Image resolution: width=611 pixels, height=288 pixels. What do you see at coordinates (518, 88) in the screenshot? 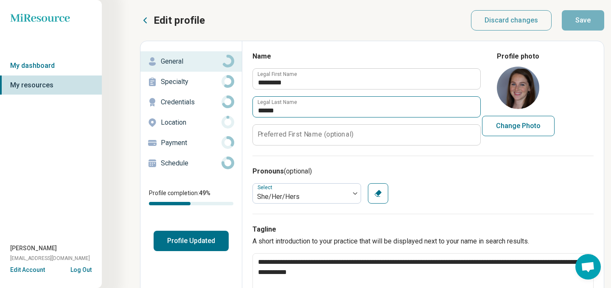
I see `img: avatar image` at bounding box center [518, 88].